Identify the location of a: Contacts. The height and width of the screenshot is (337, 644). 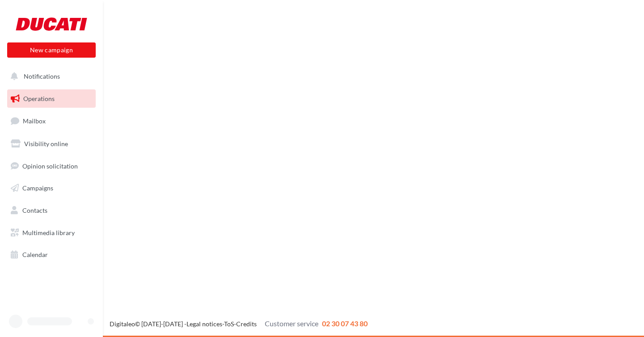
(51, 210).